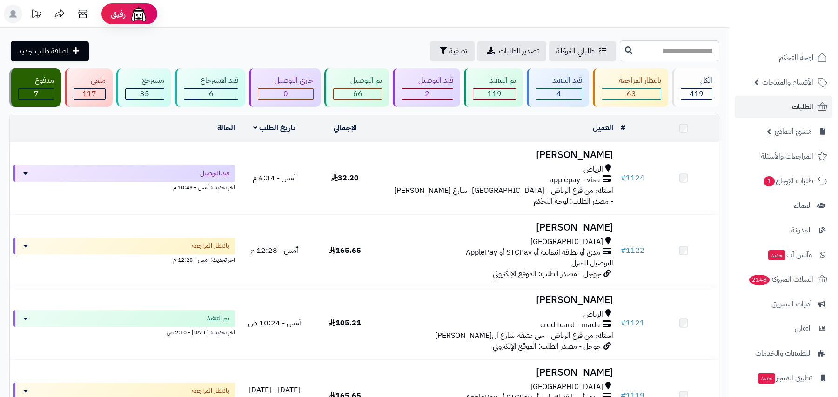 The width and height of the screenshot is (838, 397). I want to click on span: 6, so click(211, 94).